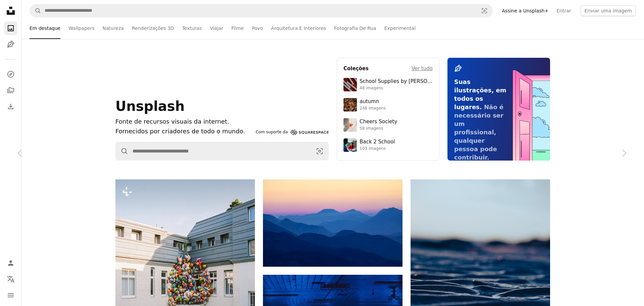  What do you see at coordinates (350, 125) in the screenshot?
I see `img: photo-1610218588353-03e3130b0e2d` at bounding box center [350, 125].